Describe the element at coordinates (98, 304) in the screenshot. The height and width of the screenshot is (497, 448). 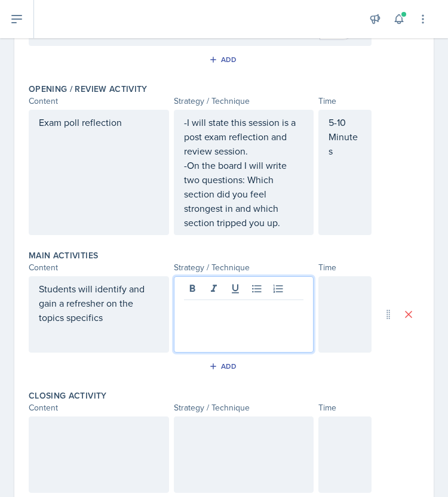
I see `p: Students will identify and gain a refresher on the topics specifics` at that location.